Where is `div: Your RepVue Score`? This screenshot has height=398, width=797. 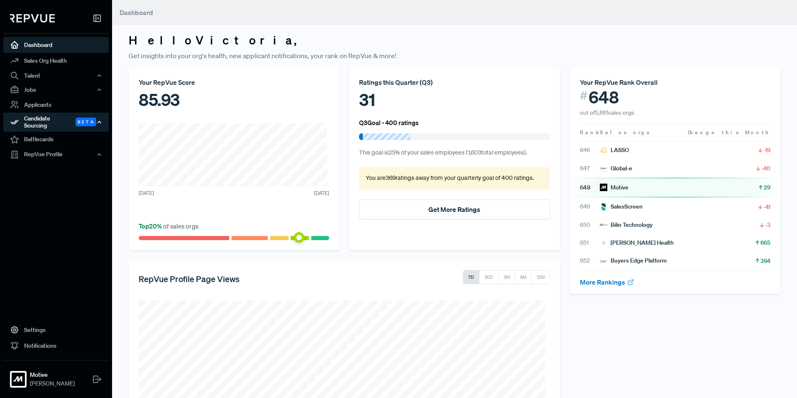
div: Your RepVue Score is located at coordinates (234, 82).